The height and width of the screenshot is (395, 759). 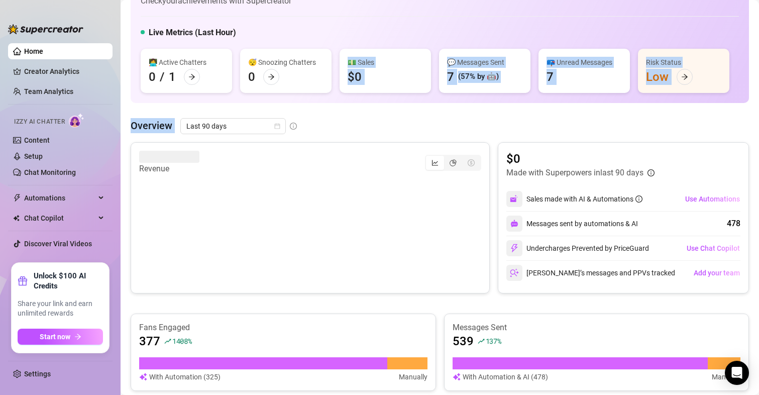 What do you see at coordinates (584, 199) in the screenshot?
I see `div: Sales made with AI & Automations` at bounding box center [584, 199].